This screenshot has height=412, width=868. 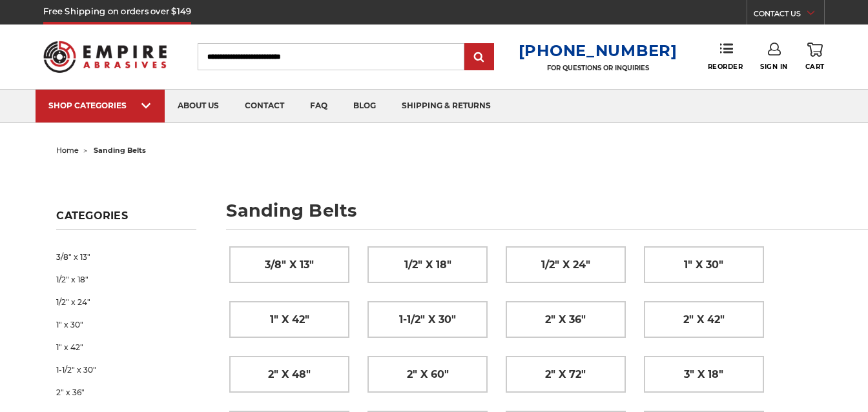 What do you see at coordinates (725, 56) in the screenshot?
I see `a: Reorder` at bounding box center [725, 56].